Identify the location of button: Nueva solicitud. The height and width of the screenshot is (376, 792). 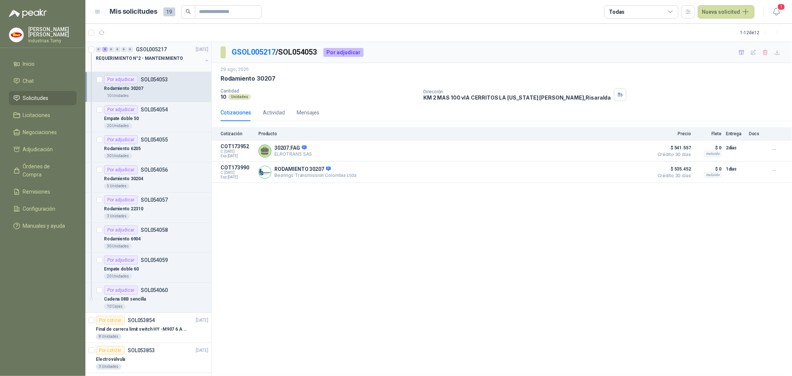
(726, 12).